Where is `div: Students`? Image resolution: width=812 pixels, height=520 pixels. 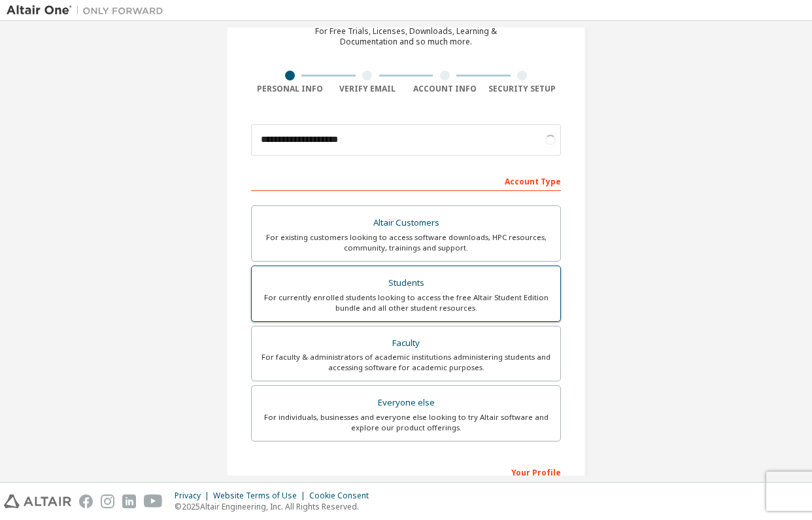
div: Students is located at coordinates (406, 283).